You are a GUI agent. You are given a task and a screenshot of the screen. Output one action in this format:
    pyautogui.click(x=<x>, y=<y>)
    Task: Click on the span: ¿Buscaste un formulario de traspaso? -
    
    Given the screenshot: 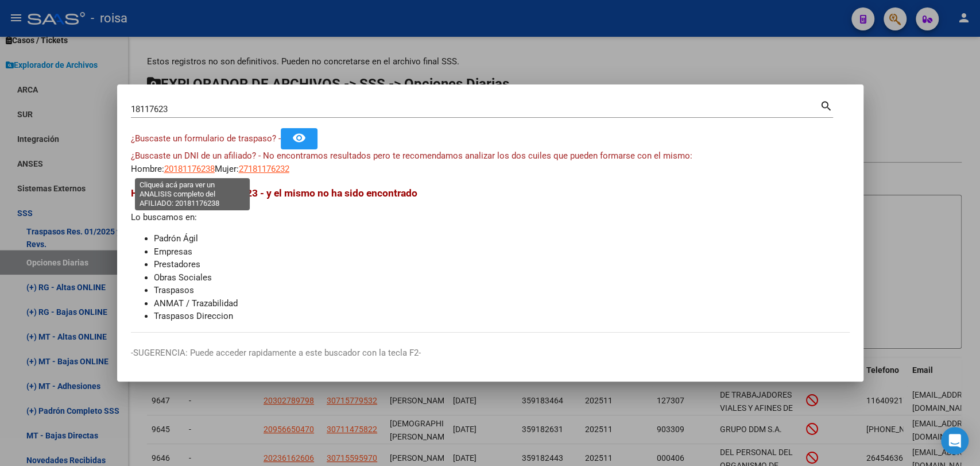 What is the action you would take?
    pyautogui.click(x=205, y=139)
    